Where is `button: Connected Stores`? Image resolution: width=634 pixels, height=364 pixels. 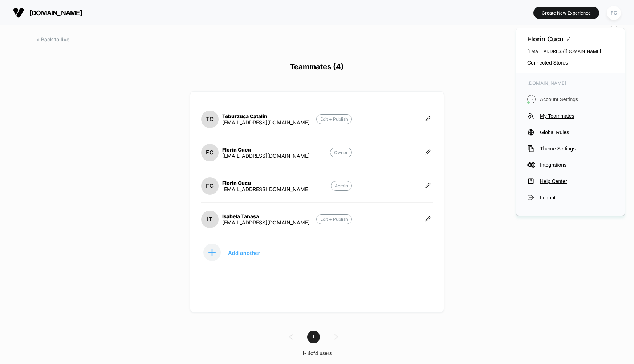
button: Connected Stores is located at coordinates (570, 63).